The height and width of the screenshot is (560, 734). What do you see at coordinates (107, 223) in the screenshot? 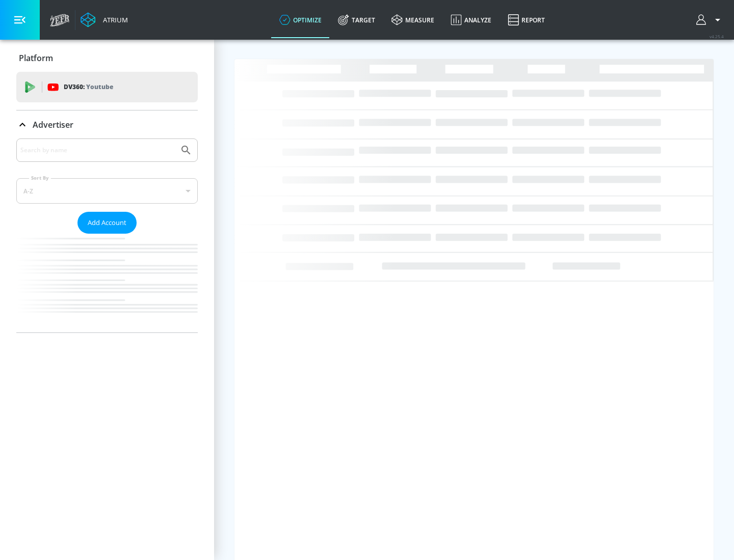
I see `span: Add Account` at bounding box center [107, 223].